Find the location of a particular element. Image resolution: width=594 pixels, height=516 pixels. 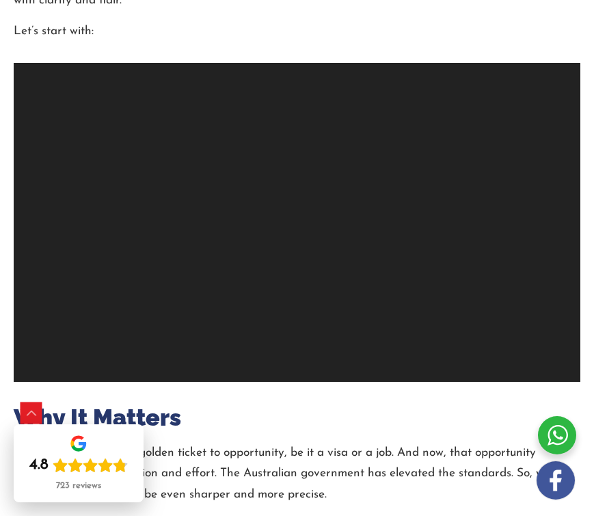

div: 4.8 is located at coordinates (39, 465).